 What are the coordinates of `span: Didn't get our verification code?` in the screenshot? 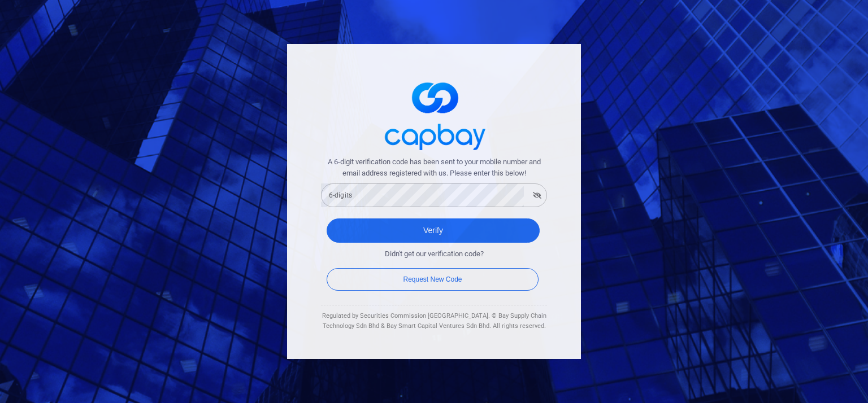 It's located at (434, 254).